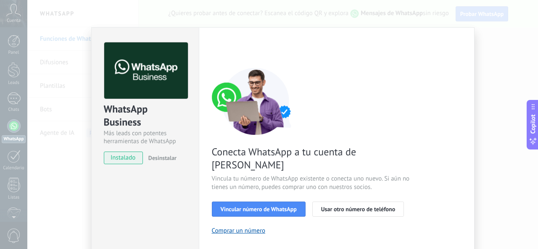 The image size is (538, 249). Describe the element at coordinates (533, 124) in the screenshot. I see `span: Copilot` at that location.